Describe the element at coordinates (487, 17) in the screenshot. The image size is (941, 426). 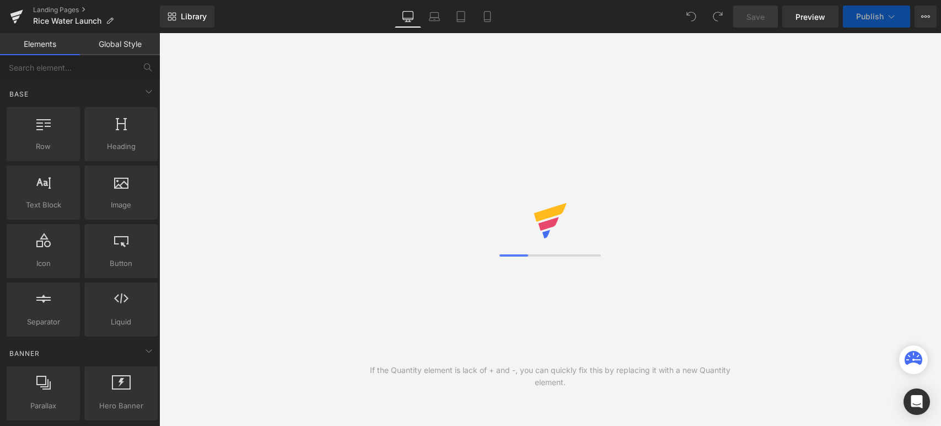
I see `a: Mobile` at that location.